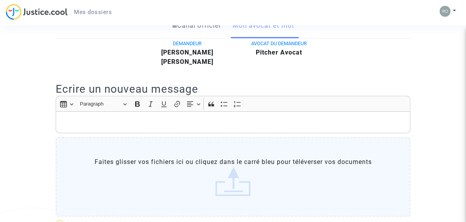 This screenshot has width=466, height=222. What do you see at coordinates (93, 12) in the screenshot?
I see `a: Mes dossiers` at bounding box center [93, 12].